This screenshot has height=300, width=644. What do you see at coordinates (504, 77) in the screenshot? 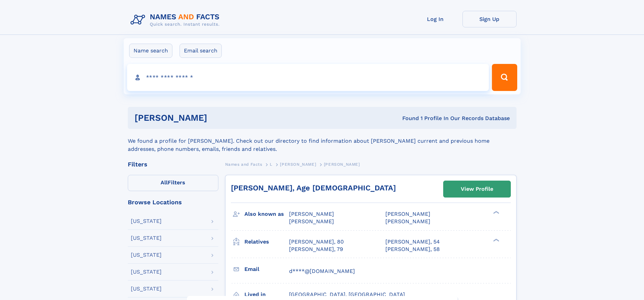
I see `button: Search Button` at bounding box center [504, 77].